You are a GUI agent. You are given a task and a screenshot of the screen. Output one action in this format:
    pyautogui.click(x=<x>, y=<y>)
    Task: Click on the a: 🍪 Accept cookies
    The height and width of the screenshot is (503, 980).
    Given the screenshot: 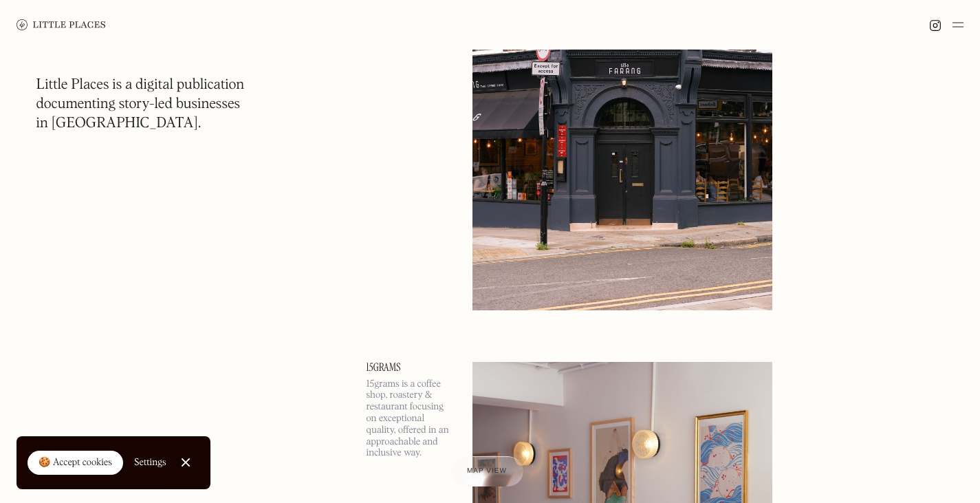 What is the action you would take?
    pyautogui.click(x=75, y=462)
    